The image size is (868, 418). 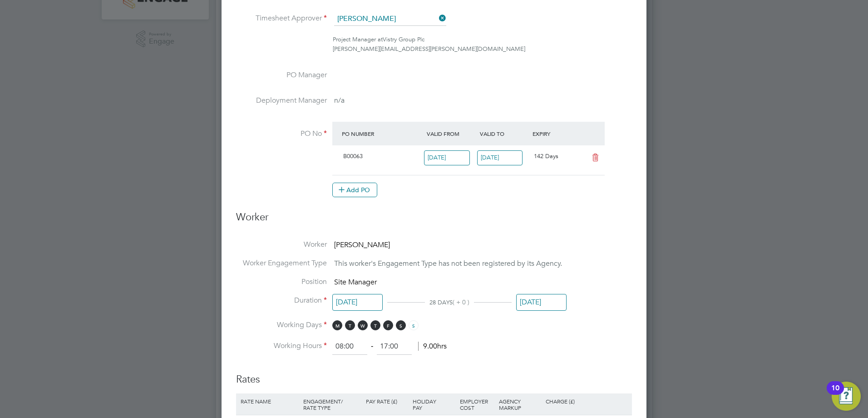 What do you see at coordinates (281, 345) in the screenshot?
I see `label: Working Hours` at bounding box center [281, 345].